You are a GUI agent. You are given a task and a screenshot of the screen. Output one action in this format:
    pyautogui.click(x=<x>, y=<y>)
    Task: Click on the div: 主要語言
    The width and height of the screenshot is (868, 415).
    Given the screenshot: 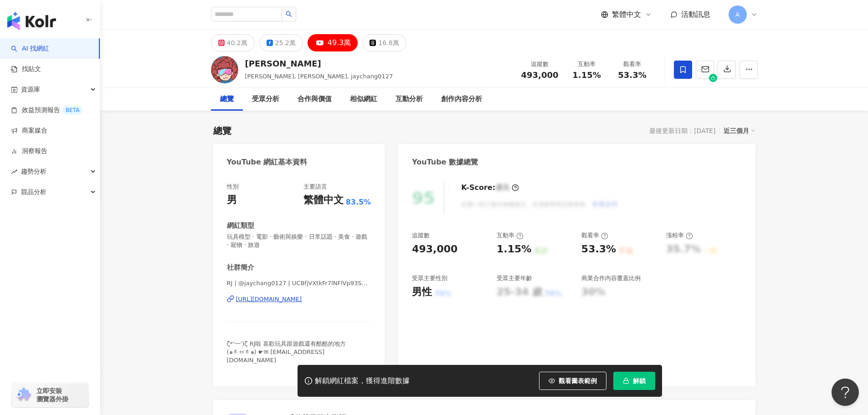 What is the action you would take?
    pyautogui.click(x=316, y=187)
    